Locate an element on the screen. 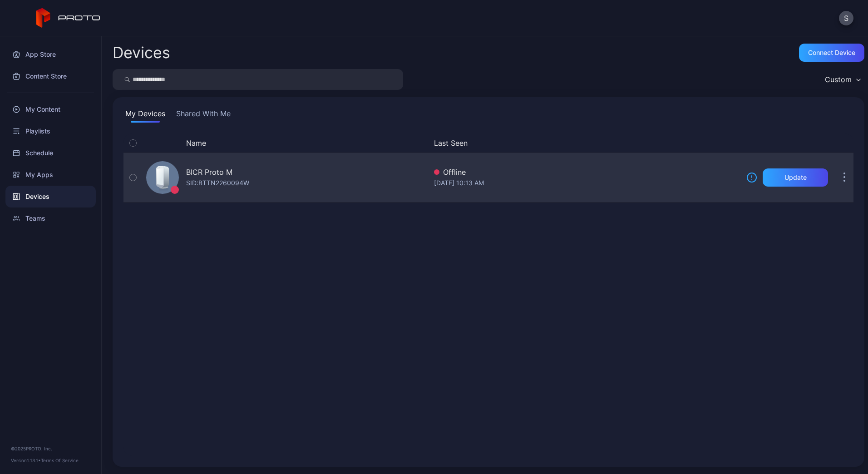  div: My Content is located at coordinates (50, 110).